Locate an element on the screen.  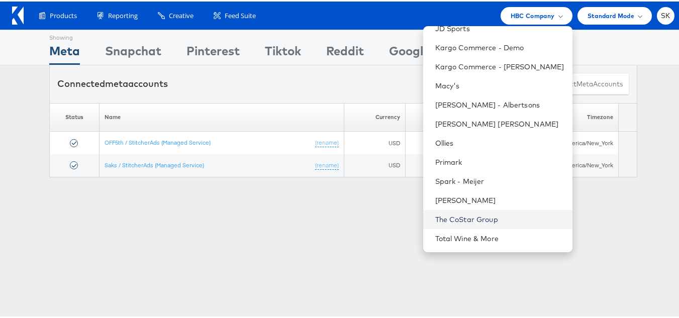
span: Feed Suite is located at coordinates (240, 14).